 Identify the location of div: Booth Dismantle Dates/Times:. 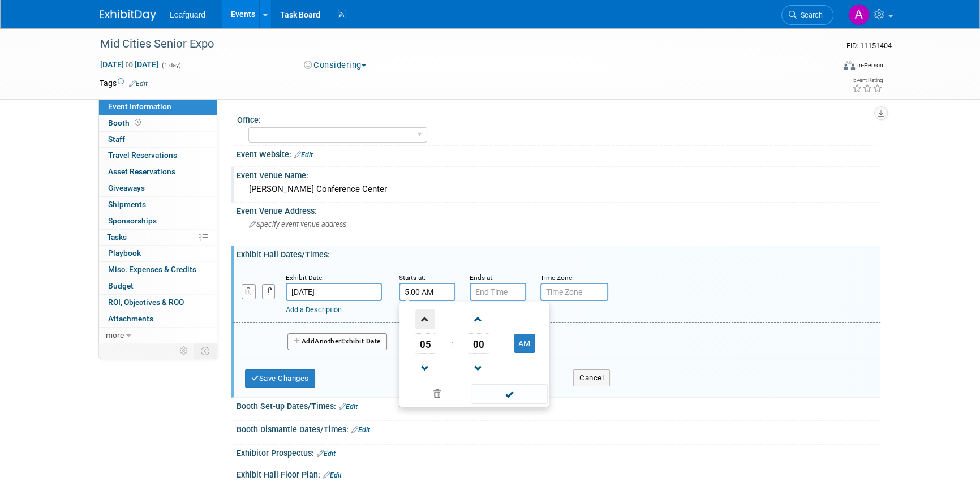
(558, 428).